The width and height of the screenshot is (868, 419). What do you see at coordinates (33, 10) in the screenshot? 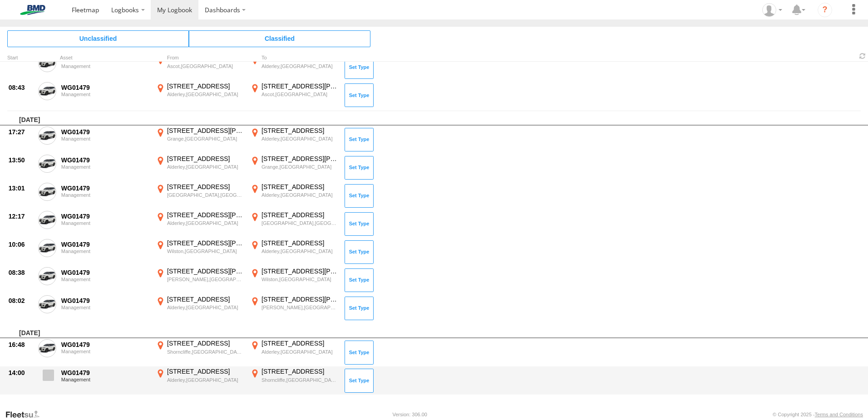
I see `img: bmd-logo.svg` at bounding box center [33, 10].